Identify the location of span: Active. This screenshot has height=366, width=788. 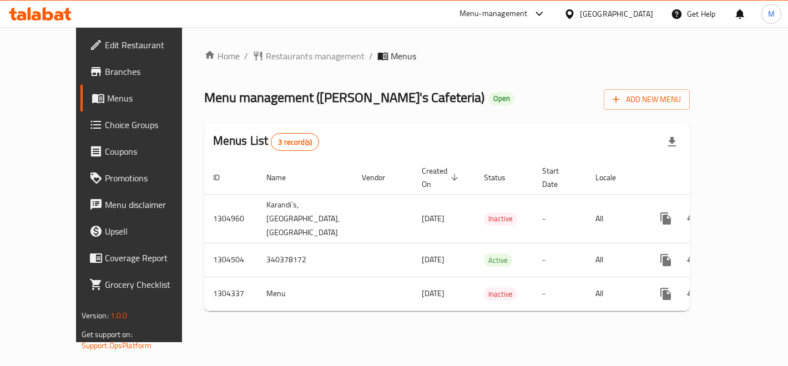
(498, 260).